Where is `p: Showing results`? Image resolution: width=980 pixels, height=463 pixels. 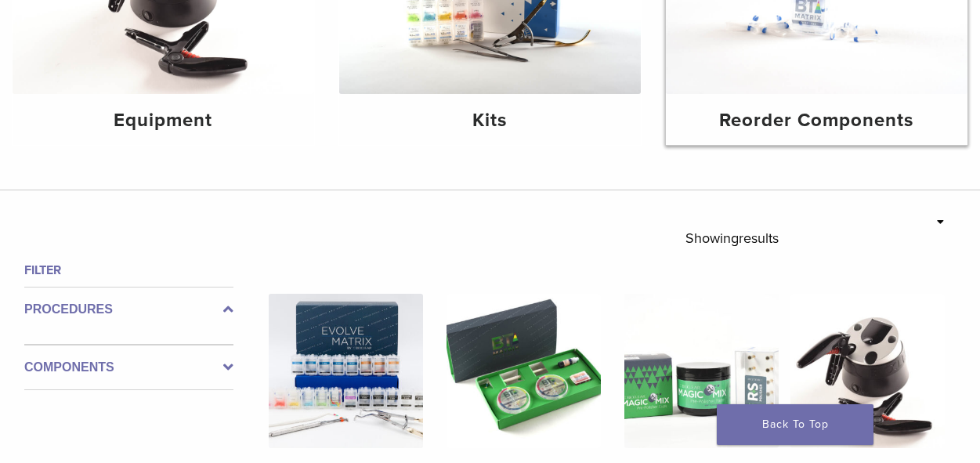
p: Showing results is located at coordinates (731, 238).